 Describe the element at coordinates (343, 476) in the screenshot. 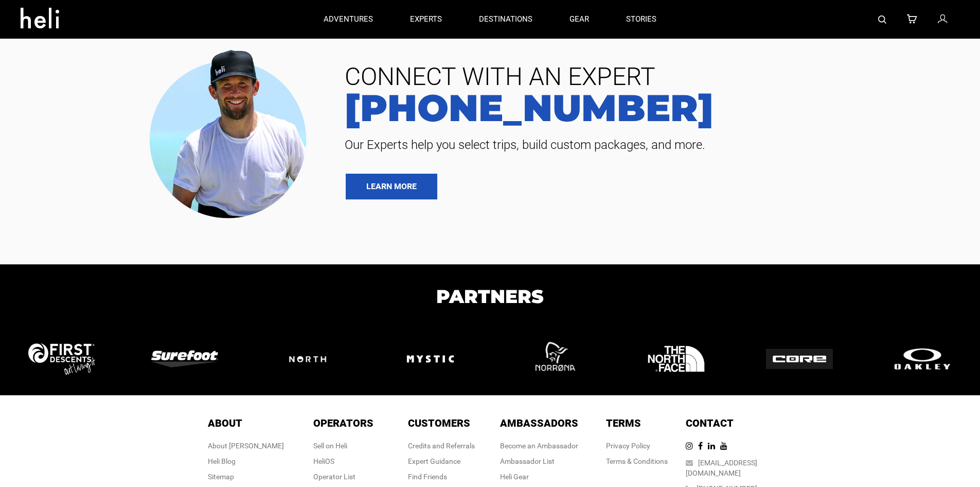

I see `div: Operator List` at that location.